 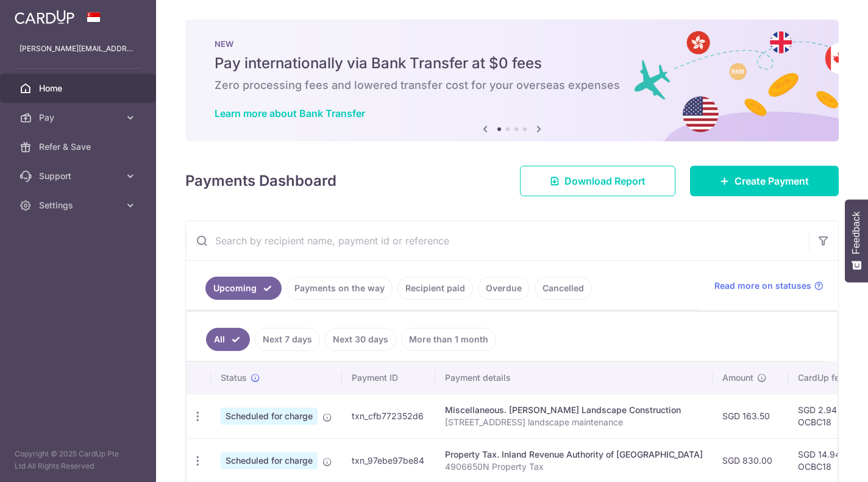 I want to click on span: Read more on statuses, so click(x=762, y=286).